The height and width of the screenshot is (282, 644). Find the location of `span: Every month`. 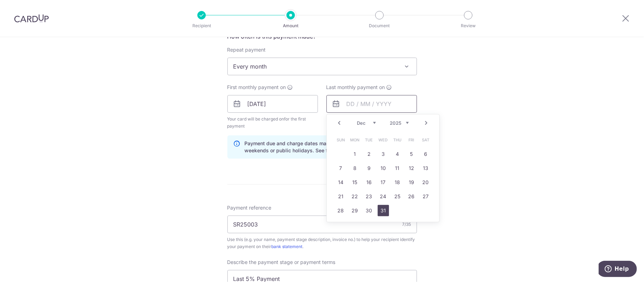

span: Every month is located at coordinates (322, 66).